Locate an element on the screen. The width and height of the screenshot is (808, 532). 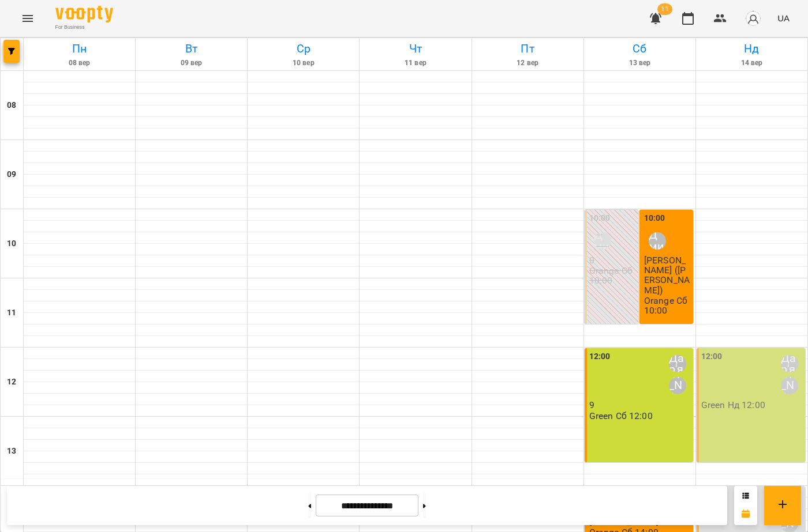
h6: Пн is located at coordinates (79, 48).